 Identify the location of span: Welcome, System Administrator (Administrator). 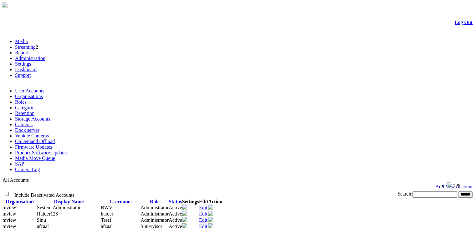
(394, 185).